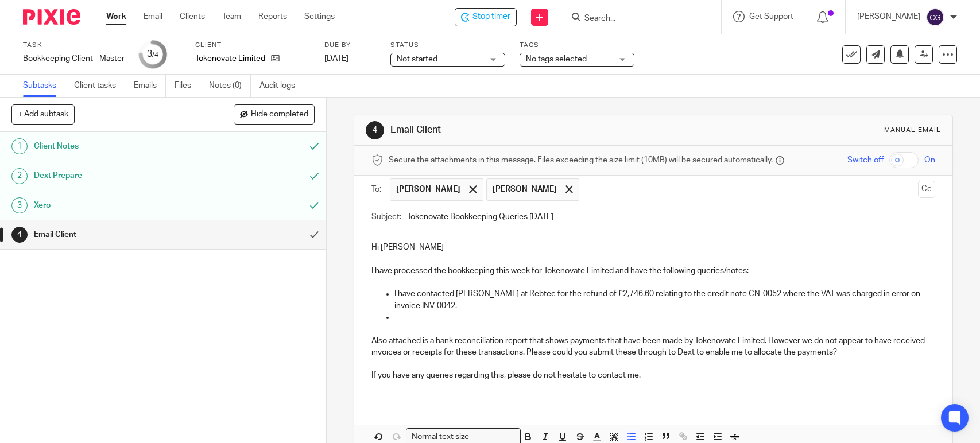 The width and height of the screenshot is (980, 443). What do you see at coordinates (73, 59) in the screenshot?
I see `div: Bookkeeping Client - Master` at bounding box center [73, 59].